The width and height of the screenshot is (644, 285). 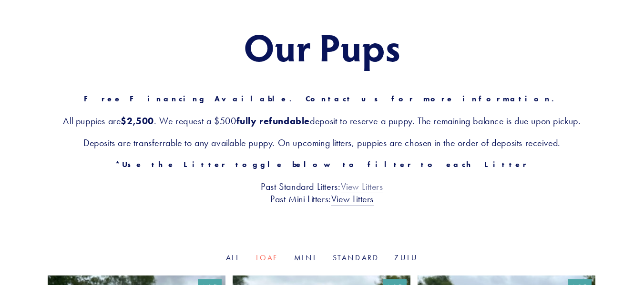 I want to click on strong: *Use the Litter toggle below to filter to each Litter, so click(x=322, y=164).